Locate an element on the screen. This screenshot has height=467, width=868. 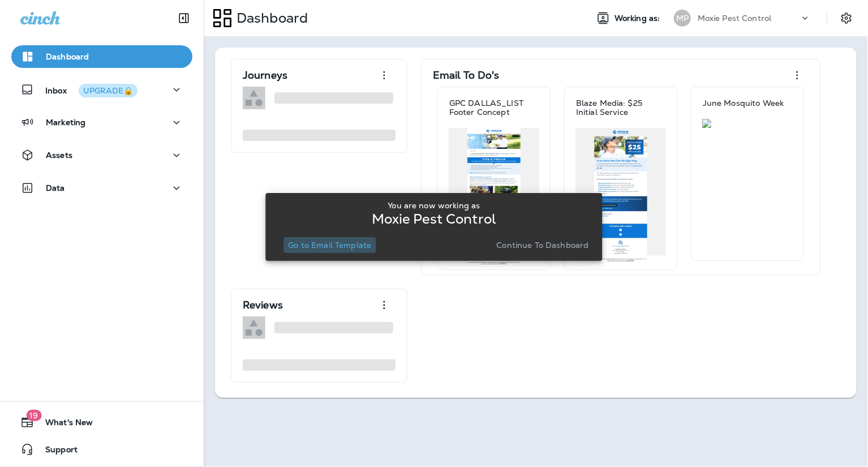
button: Assets is located at coordinates (102, 155).